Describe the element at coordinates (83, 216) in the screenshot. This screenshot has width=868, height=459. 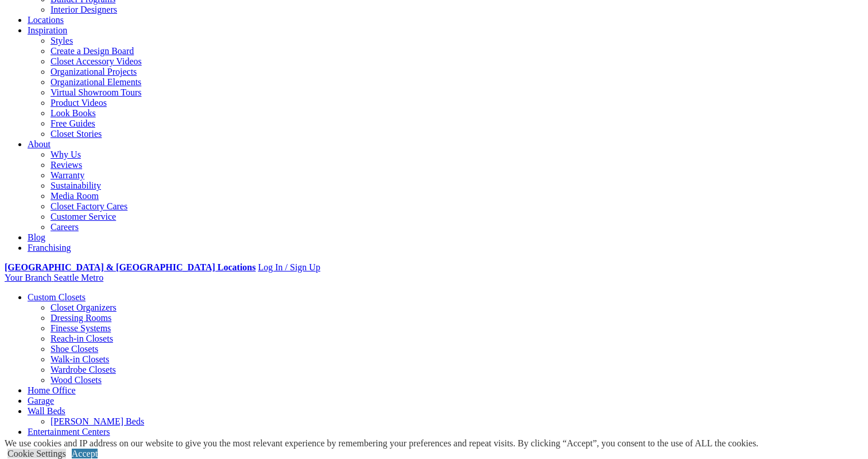
I see `a: Customer Service` at that location.